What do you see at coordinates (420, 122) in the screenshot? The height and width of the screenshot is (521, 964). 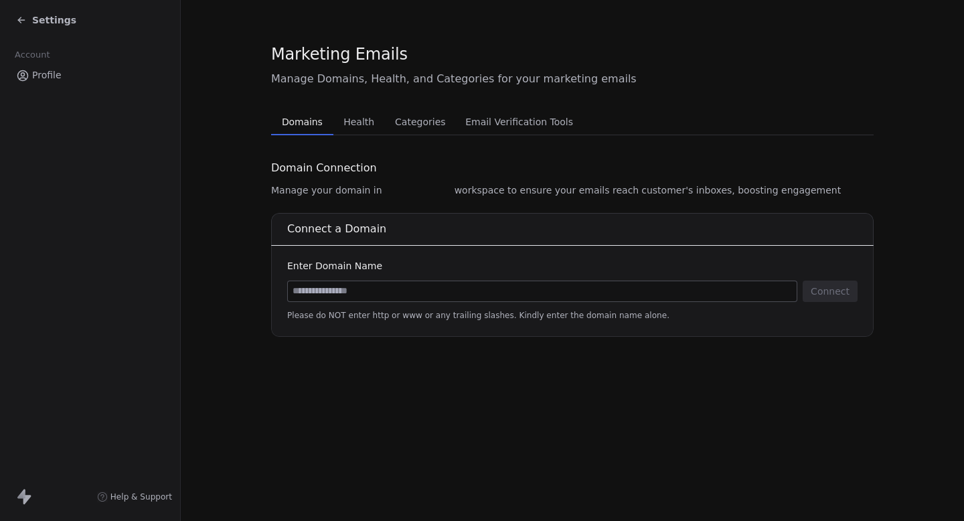 I see `span: Categories` at bounding box center [420, 122].